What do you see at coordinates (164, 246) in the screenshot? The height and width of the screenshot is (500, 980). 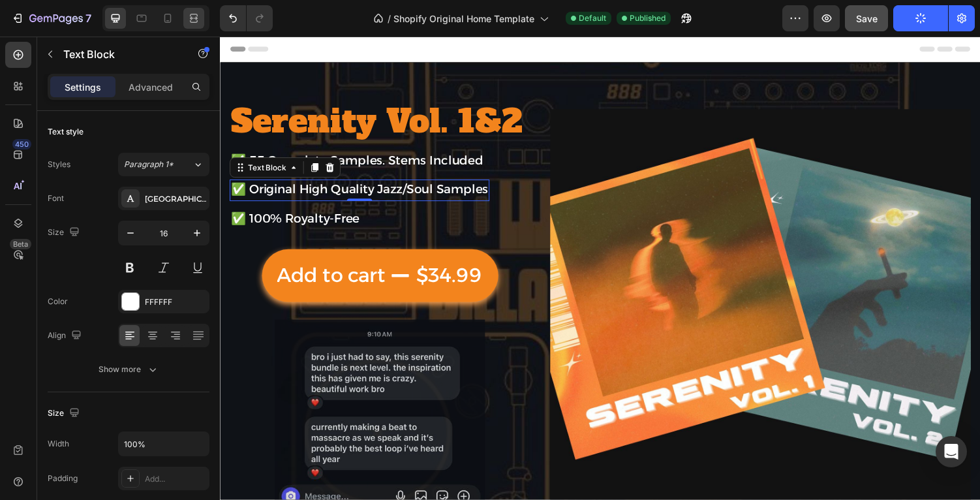 I see `button: Add to cart` at bounding box center [164, 246].